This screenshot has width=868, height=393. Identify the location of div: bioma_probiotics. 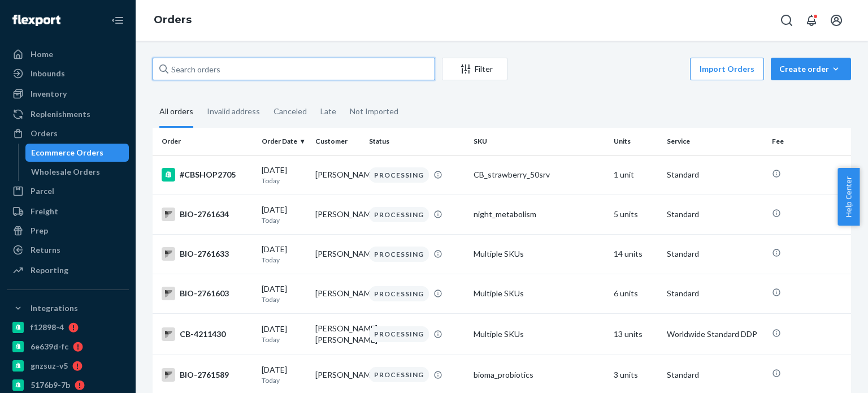
(539, 375).